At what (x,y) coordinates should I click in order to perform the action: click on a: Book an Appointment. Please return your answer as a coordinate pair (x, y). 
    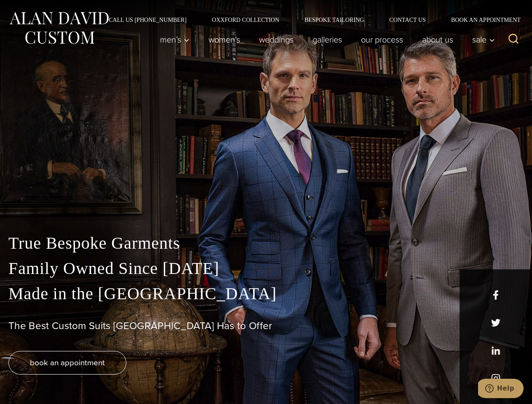
    Looking at the image, I should click on (481, 19).